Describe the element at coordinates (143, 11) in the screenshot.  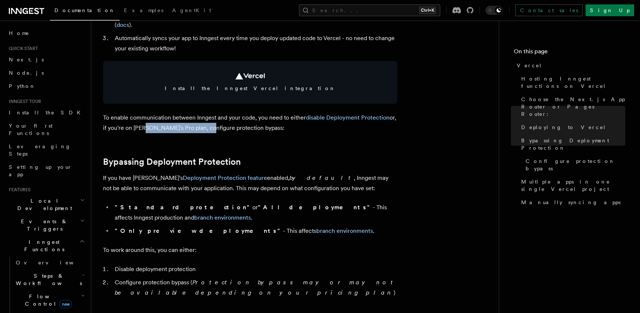
I see `a: Examples` at that location.